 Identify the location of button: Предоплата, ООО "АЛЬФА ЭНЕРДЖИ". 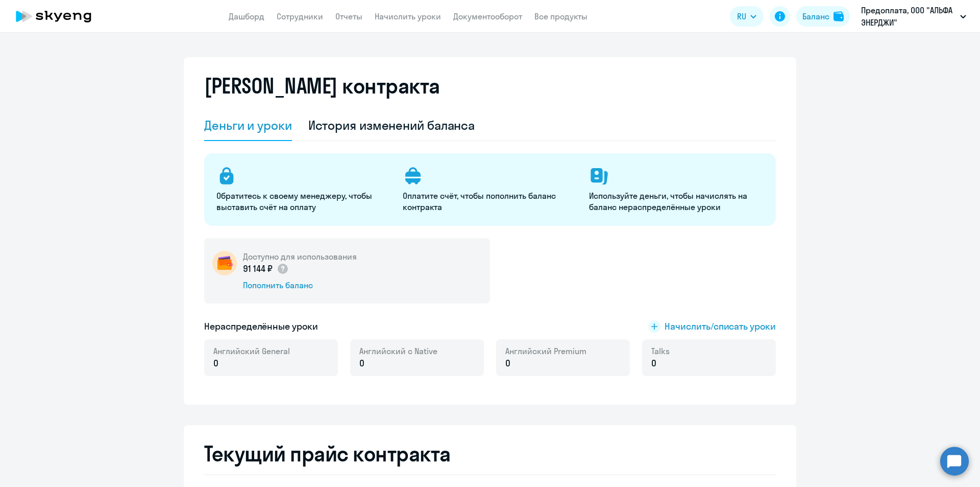
(914, 17).